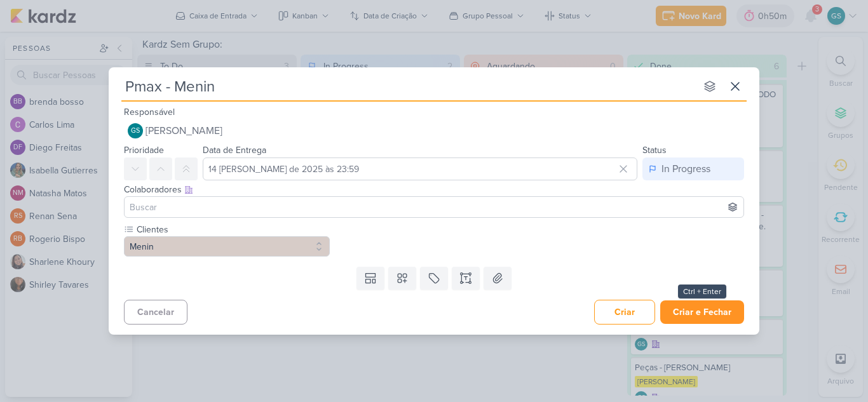  Describe the element at coordinates (234, 150) in the screenshot. I see `label: Data de Entrega` at that location.